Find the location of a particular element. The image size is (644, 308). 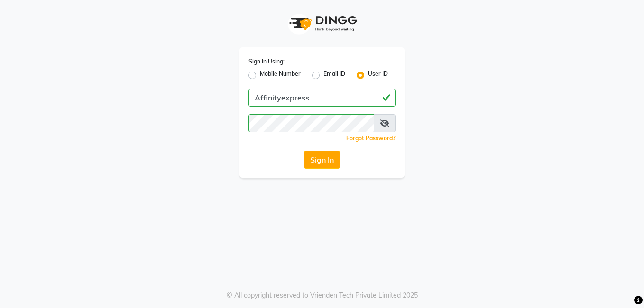

img: logo1.svg is located at coordinates (322, 23).